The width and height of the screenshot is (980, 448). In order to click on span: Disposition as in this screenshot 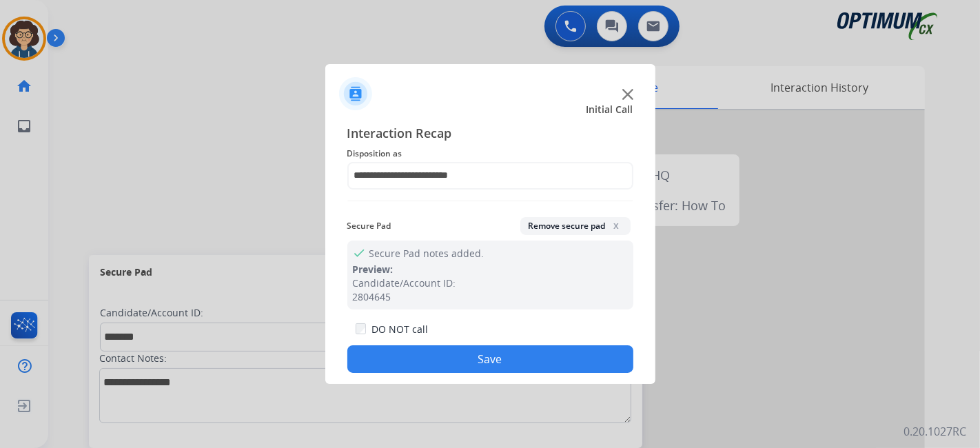, I will do `click(490, 154)`.